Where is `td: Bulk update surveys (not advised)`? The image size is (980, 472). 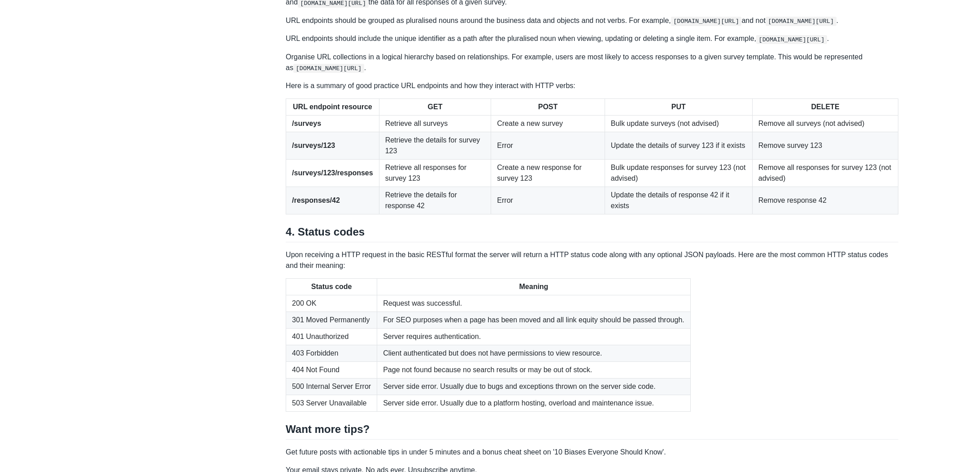
td: Bulk update surveys (not advised) is located at coordinates (678, 123).